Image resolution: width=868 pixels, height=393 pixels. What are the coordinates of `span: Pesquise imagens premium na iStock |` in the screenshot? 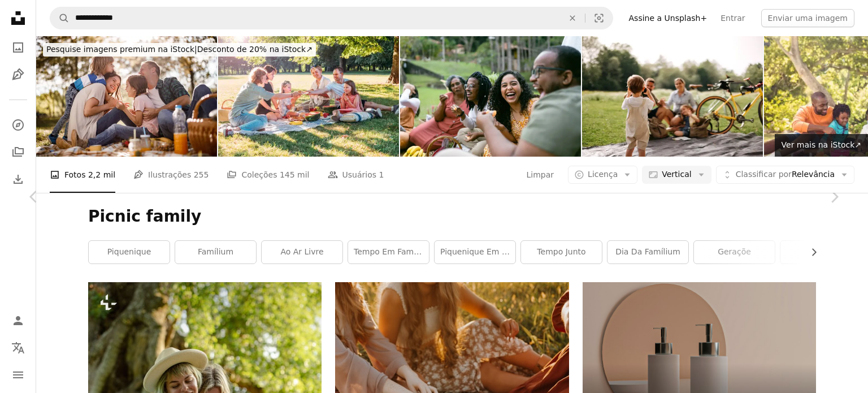 It's located at (122, 49).